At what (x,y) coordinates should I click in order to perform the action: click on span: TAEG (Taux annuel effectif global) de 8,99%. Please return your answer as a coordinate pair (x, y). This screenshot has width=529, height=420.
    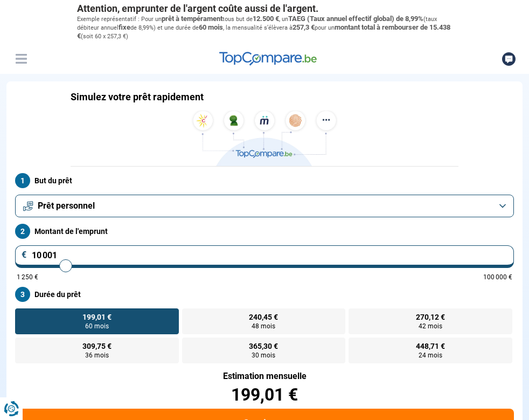
    Looking at the image, I should click on (355, 18).